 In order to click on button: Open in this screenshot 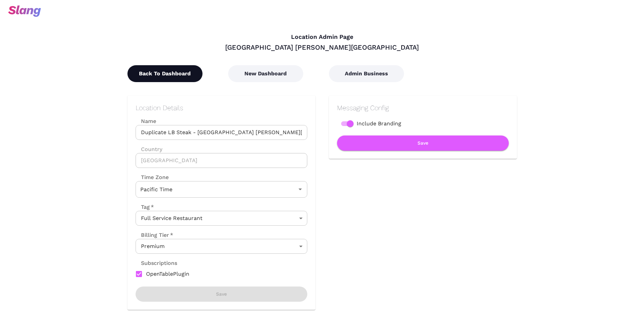, I will do `click(300, 189)`.